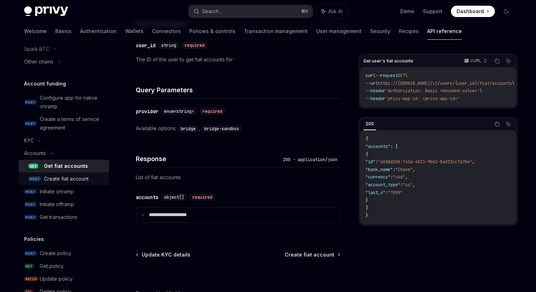 This screenshot has height=292, width=536. I want to click on span: enum<string>, so click(179, 111).